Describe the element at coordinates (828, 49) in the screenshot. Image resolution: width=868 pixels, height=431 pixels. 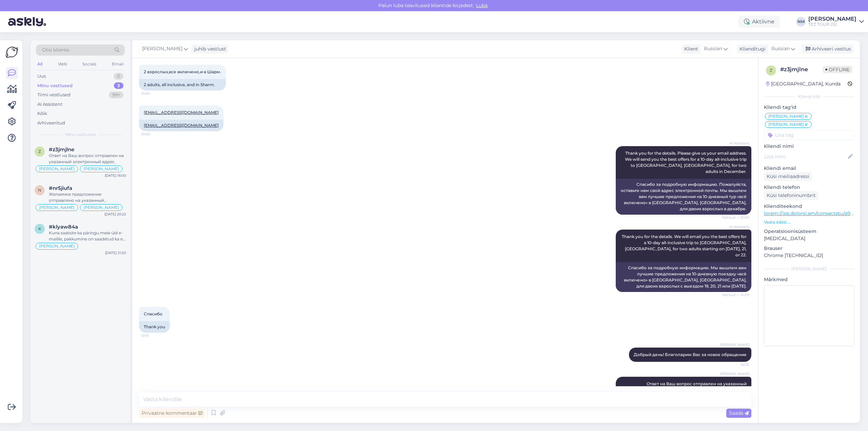
I see `div: Arhiveeri vestlus` at that location.